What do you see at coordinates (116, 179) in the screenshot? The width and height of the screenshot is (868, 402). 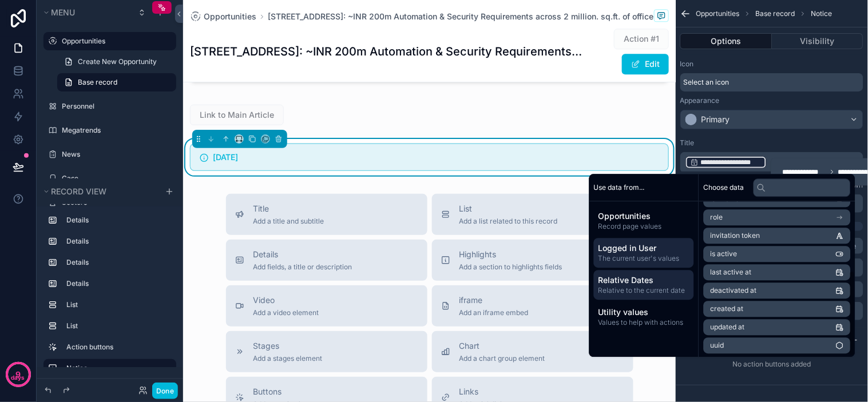 I see `a: Case` at bounding box center [116, 179].